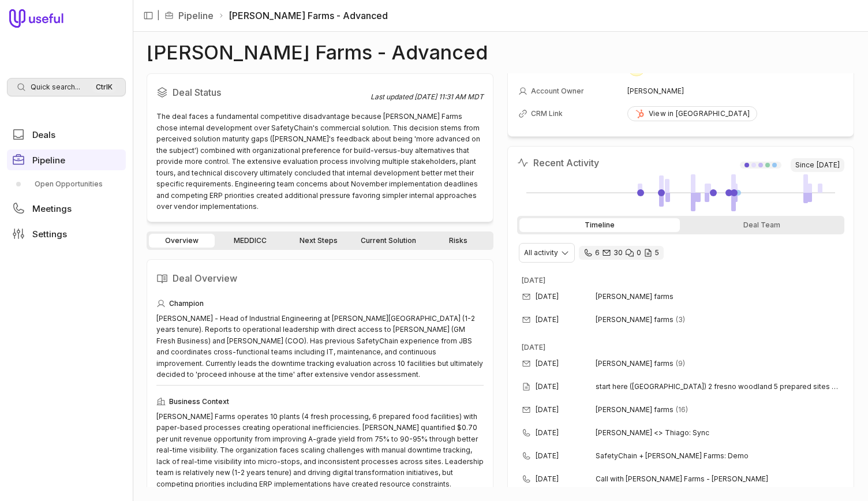  What do you see at coordinates (319, 402) in the screenshot?
I see `div: Business Context` at bounding box center [319, 402].